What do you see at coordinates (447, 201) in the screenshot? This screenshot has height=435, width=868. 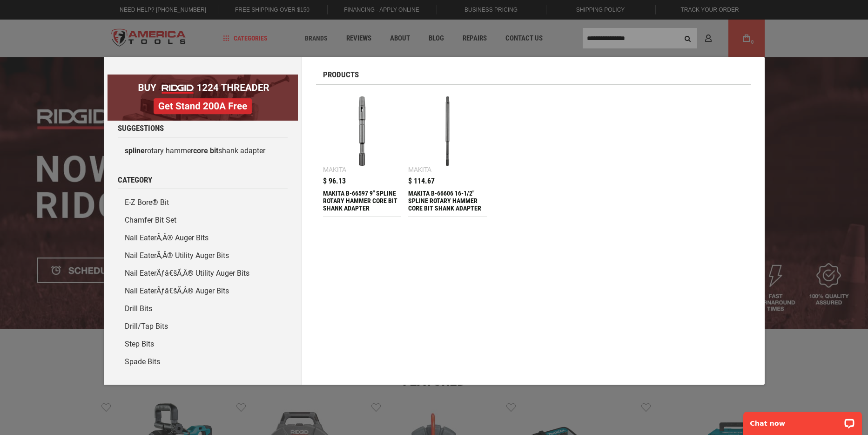 I see `div: MAKITA B-66606 16-1/2` at bounding box center [447, 201].